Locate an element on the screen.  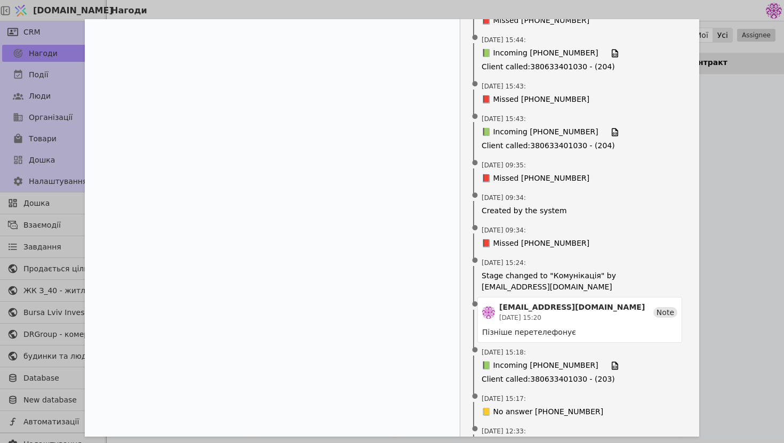
div: Add Opportunity is located at coordinates (392, 228).